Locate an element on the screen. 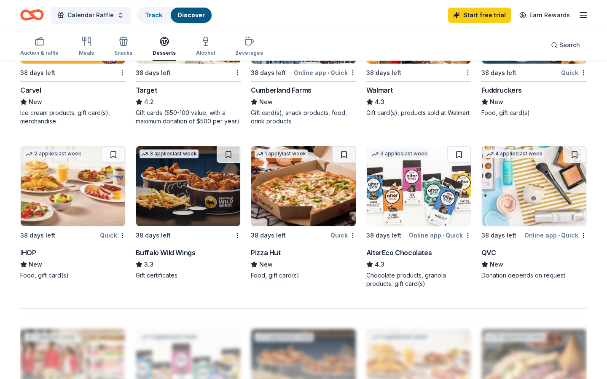  div: Cumberland Farms is located at coordinates (281, 90).